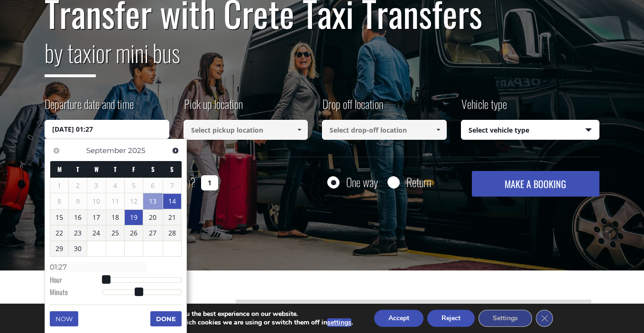 The image size is (644, 333). What do you see at coordinates (78, 186) in the screenshot?
I see `span: 2` at bounding box center [78, 186].